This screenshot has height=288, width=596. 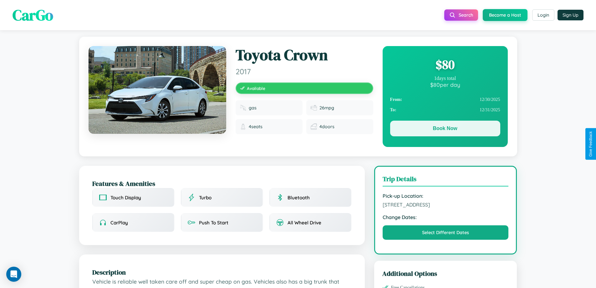 What do you see at coordinates (157, 90) in the screenshot?
I see `img: Toyota Crown 2017` at bounding box center [157, 90].